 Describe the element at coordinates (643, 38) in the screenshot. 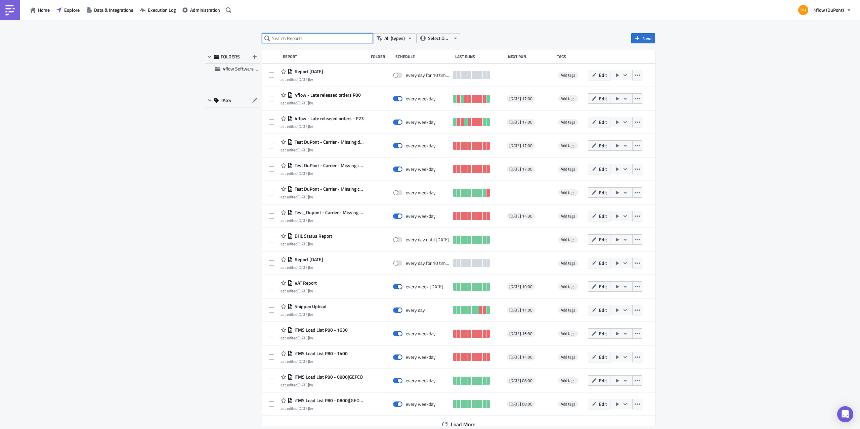

I see `button: New` at that location.